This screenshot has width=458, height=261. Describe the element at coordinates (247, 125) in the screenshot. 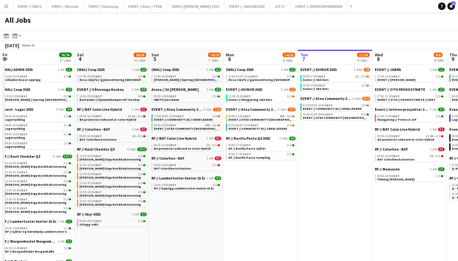

I see `span: 08:00-16:00` at that location.